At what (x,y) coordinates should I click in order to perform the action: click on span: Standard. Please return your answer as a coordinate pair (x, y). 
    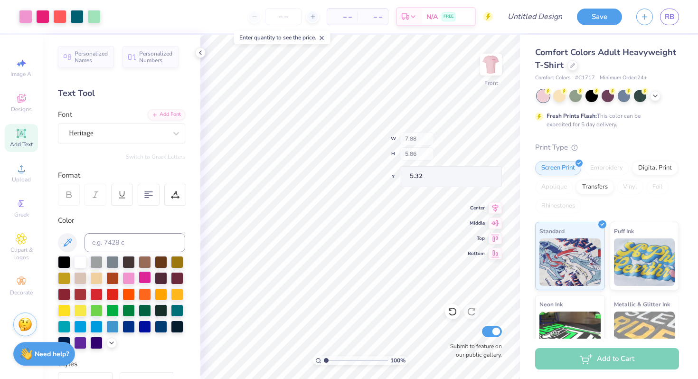
    Looking at the image, I should click on (552, 231).